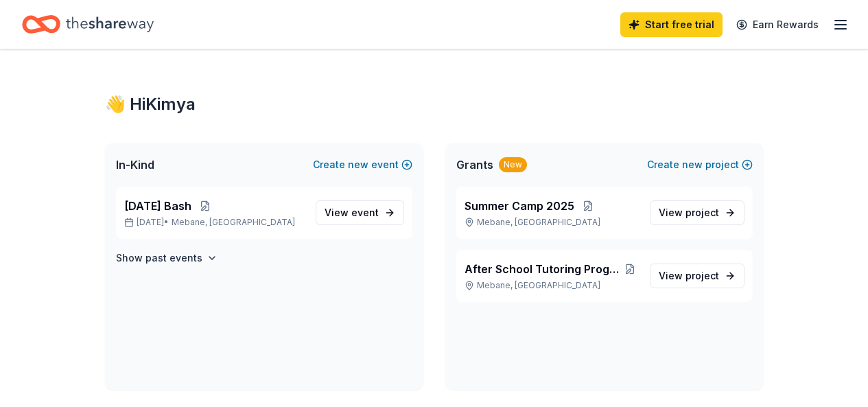 This screenshot has width=868, height=407. Describe the element at coordinates (520, 206) in the screenshot. I see `span: Summer Camp 2025` at that location.